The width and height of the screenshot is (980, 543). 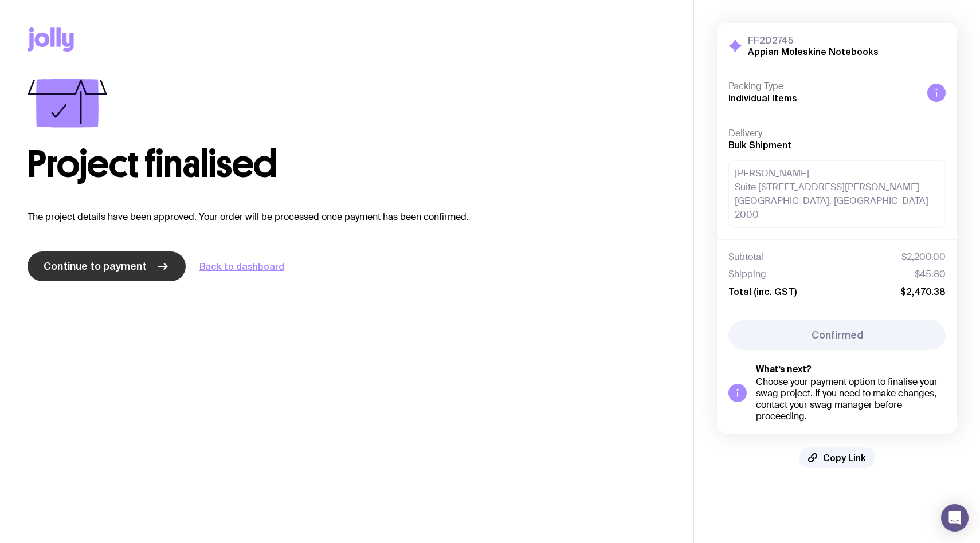 What do you see at coordinates (763, 291) in the screenshot?
I see `span: Total (inc. GST)` at bounding box center [763, 291].